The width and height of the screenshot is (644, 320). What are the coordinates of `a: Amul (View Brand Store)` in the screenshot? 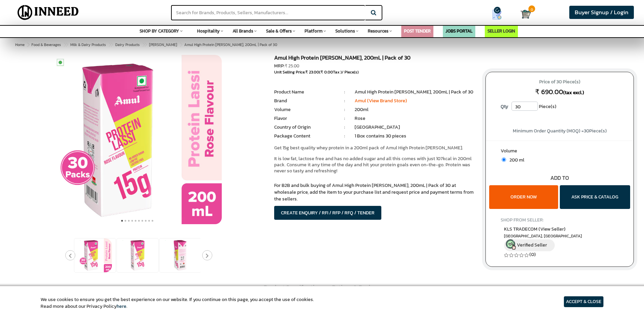 It's located at (381, 101).